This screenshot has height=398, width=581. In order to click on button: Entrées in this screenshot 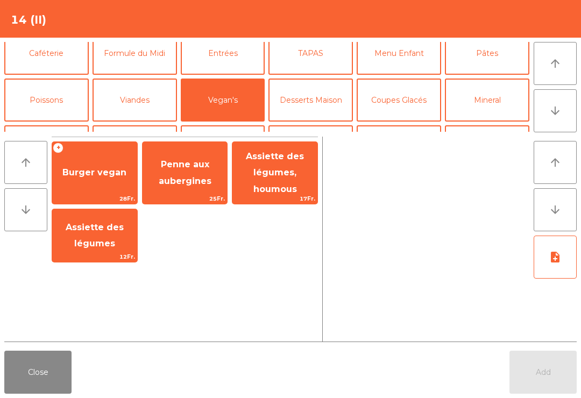, I will do `click(223, 53)`.